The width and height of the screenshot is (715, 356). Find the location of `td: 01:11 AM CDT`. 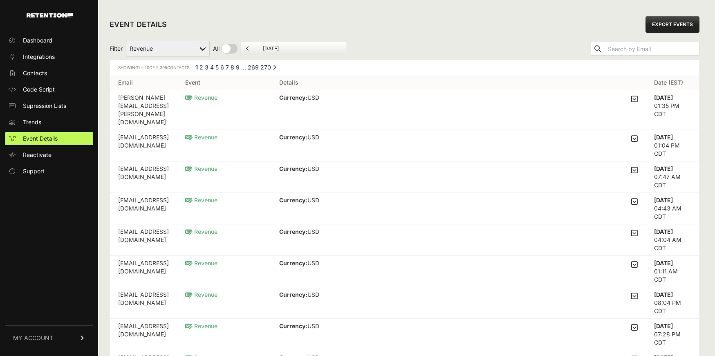

td: 01:11 AM CDT is located at coordinates (672, 271).